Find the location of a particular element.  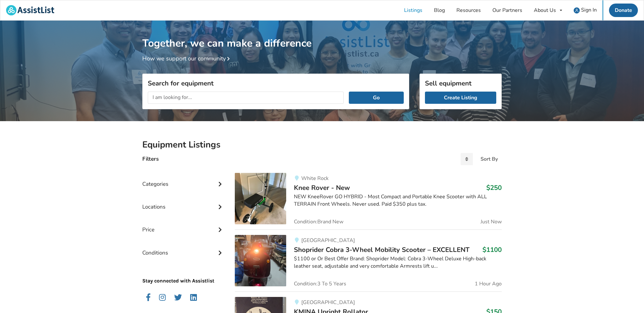

a: mobility-knee rover - newWhite RockKnee Rover - New$250NEW KneeRover GO HYBRID - Most Compact and... is located at coordinates (369, 201).